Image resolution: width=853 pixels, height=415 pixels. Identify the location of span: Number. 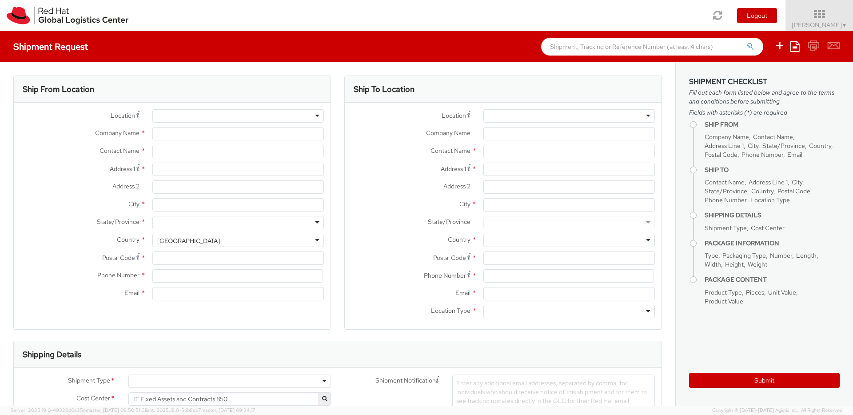
(781, 255).